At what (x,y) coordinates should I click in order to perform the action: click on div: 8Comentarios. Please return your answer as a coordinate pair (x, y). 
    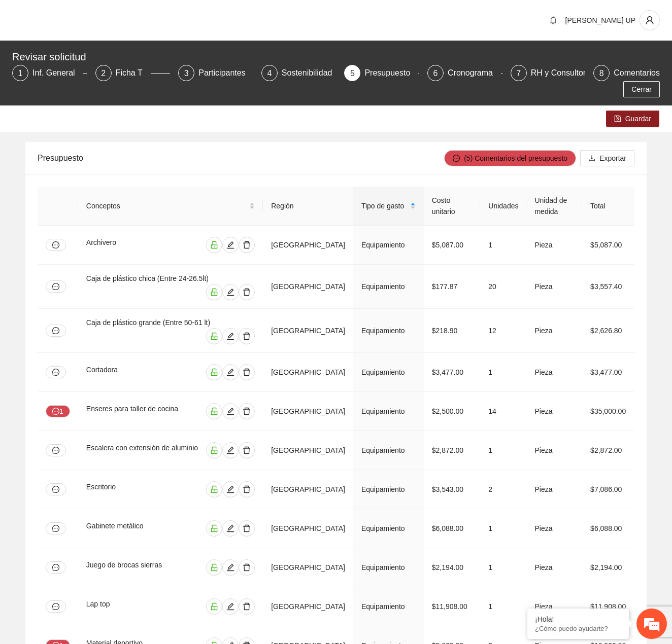
    Looking at the image, I should click on (626, 73).